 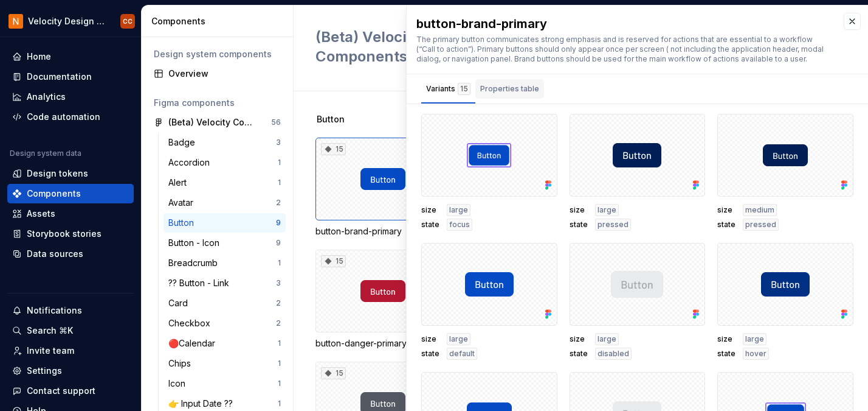 I want to click on img: bb28370b-b938-4458-ba0e-c5bddf6d21d4.png, so click(x=16, y=21).